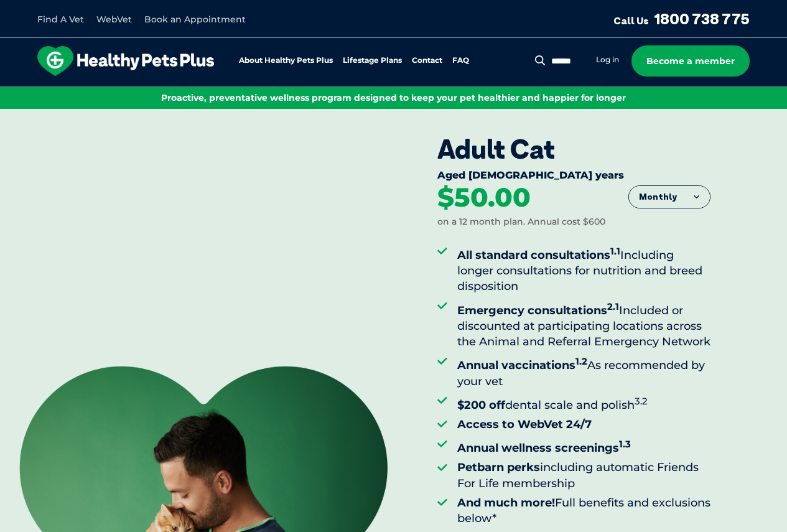  Describe the element at coordinates (498, 467) in the screenshot. I see `strong: Petbarn perks` at that location.